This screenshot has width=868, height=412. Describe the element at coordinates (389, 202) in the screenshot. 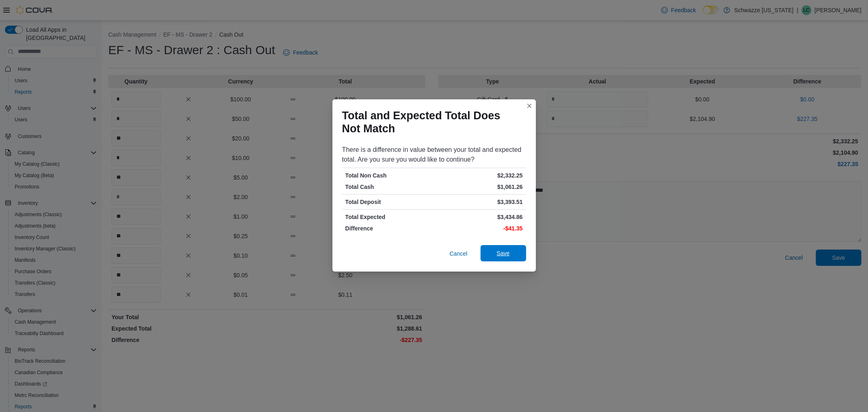

I see `p: Total Deposit` at that location.